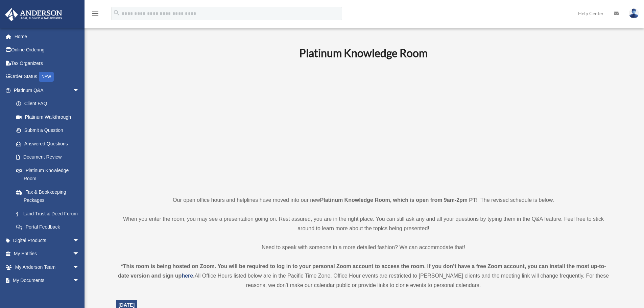 The height and width of the screenshot is (308, 644). I want to click on i: menu, so click(95, 14).